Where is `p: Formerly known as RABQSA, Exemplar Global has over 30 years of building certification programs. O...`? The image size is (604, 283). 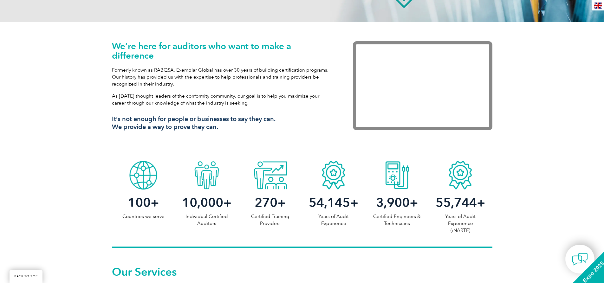 p: Formerly known as RABQSA, Exemplar Global has over 30 years of building certification programs. O... is located at coordinates (223, 77).